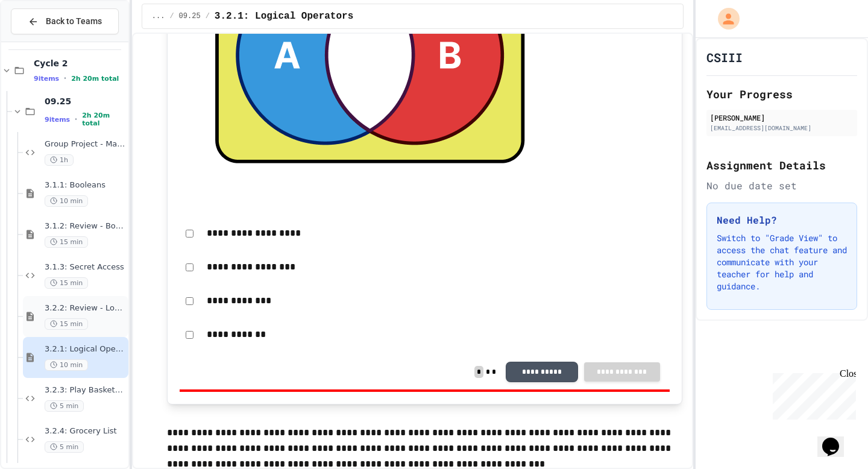 The image size is (868, 469). What do you see at coordinates (79, 63) in the screenshot?
I see `span: Cycle 2` at bounding box center [79, 63].